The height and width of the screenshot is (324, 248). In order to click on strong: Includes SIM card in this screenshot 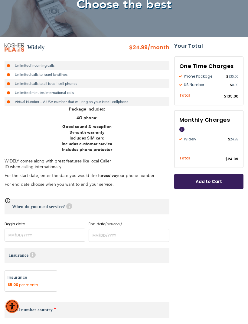, I will do `click(87, 138)`.